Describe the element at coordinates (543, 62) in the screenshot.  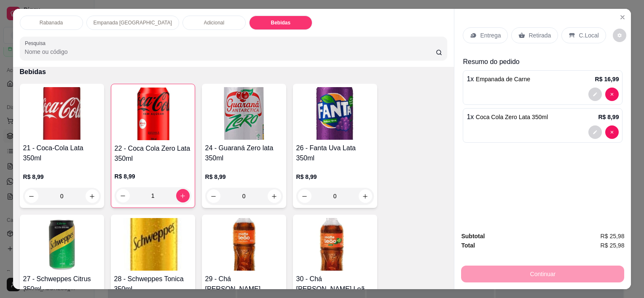
I see `p: Resumo do pedido` at that location.